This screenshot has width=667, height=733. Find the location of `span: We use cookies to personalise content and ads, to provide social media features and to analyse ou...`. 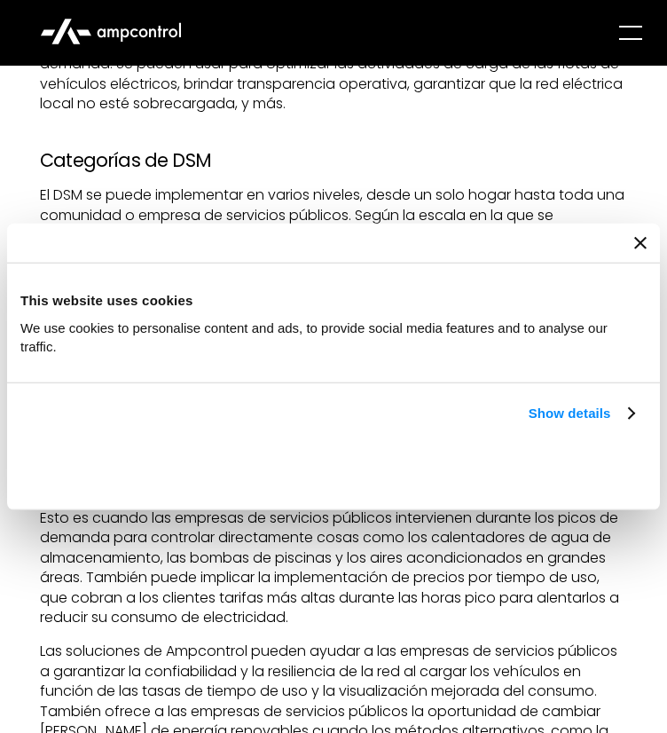

span: We use cookies to personalise content and ads, to provide social media features and to analyse ou... is located at coordinates (314, 336).